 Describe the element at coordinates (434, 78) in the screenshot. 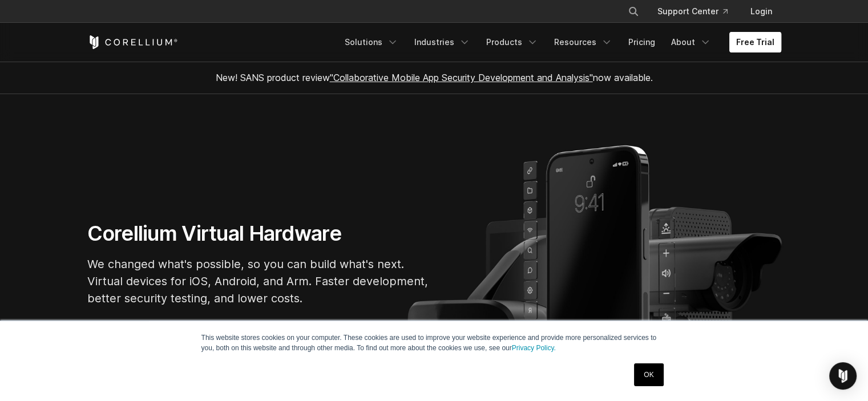

I see `span: New! SANS product review now available.` at that location.